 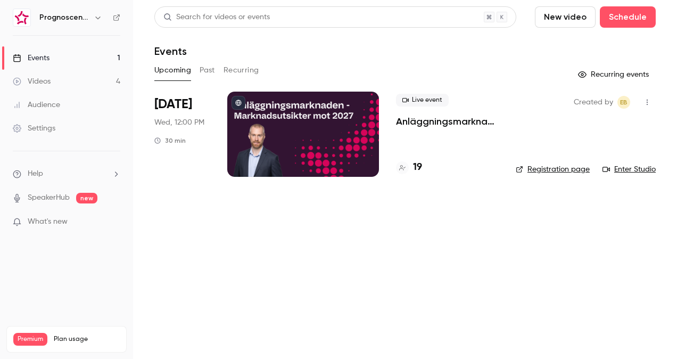 I want to click on button: New video, so click(x=566, y=17).